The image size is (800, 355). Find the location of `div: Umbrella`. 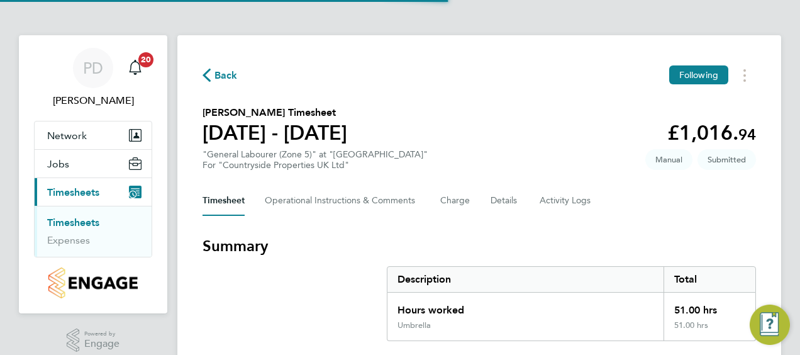

div: Umbrella is located at coordinates (414, 325).